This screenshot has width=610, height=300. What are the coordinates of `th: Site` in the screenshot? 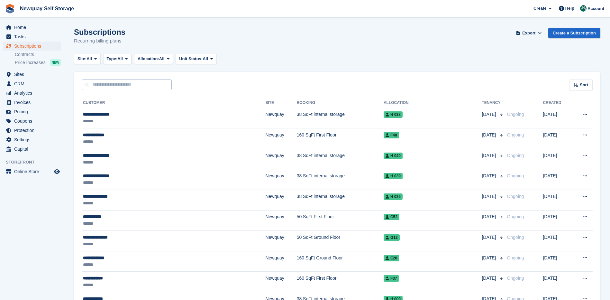 It's located at (281, 103).